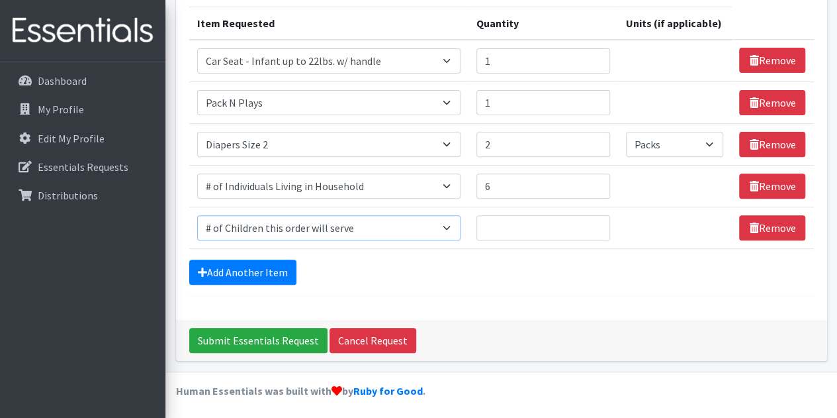  I want to click on p: Dashboard, so click(62, 81).